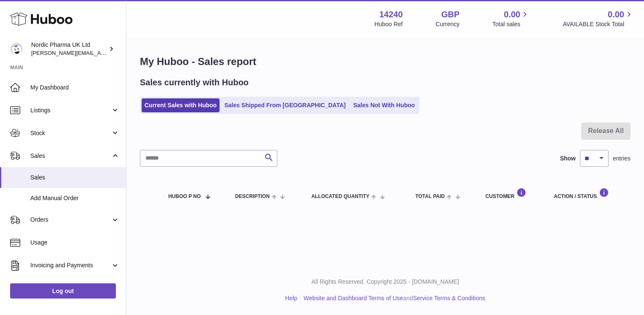 The image size is (644, 315). What do you see at coordinates (16, 49) in the screenshot?
I see `img: joe.plant@parapharmdev.com` at bounding box center [16, 49].